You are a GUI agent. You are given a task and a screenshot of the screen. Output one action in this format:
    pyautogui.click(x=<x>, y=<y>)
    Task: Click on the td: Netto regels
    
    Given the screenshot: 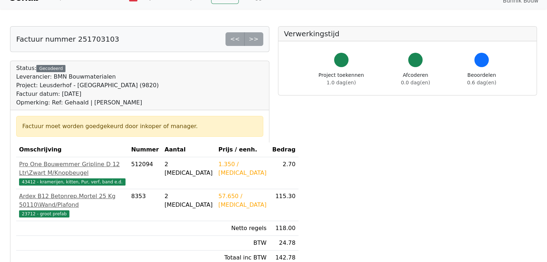 What is the action you would take?
    pyautogui.click(x=242, y=229)
    